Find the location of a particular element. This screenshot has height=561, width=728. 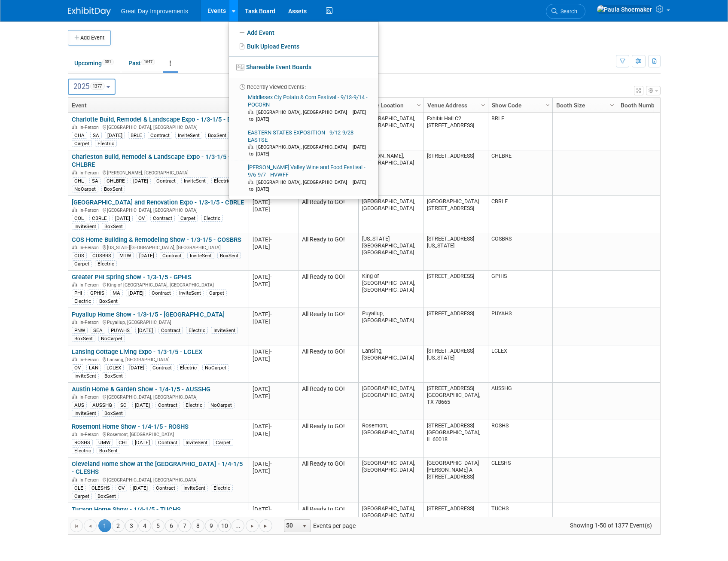

div: CHI is located at coordinates (123, 442).